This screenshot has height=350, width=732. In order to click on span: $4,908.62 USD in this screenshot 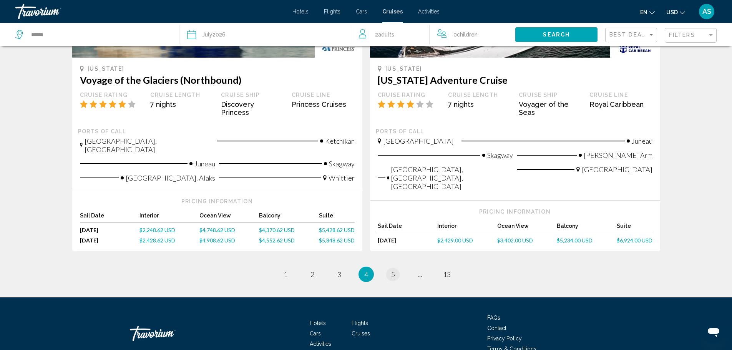, I will do `click(217, 240)`.